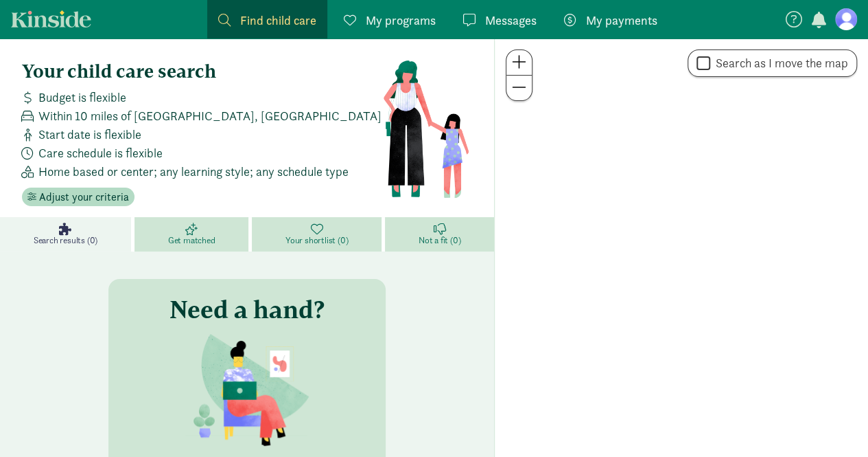 The height and width of the screenshot is (457, 868). Describe the element at coordinates (511, 20) in the screenshot. I see `span: Messages` at that location.